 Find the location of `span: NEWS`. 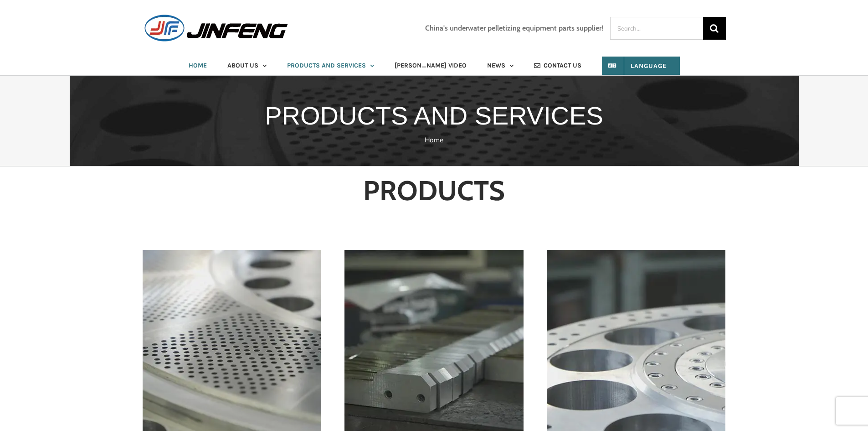

span: NEWS is located at coordinates (496, 65).